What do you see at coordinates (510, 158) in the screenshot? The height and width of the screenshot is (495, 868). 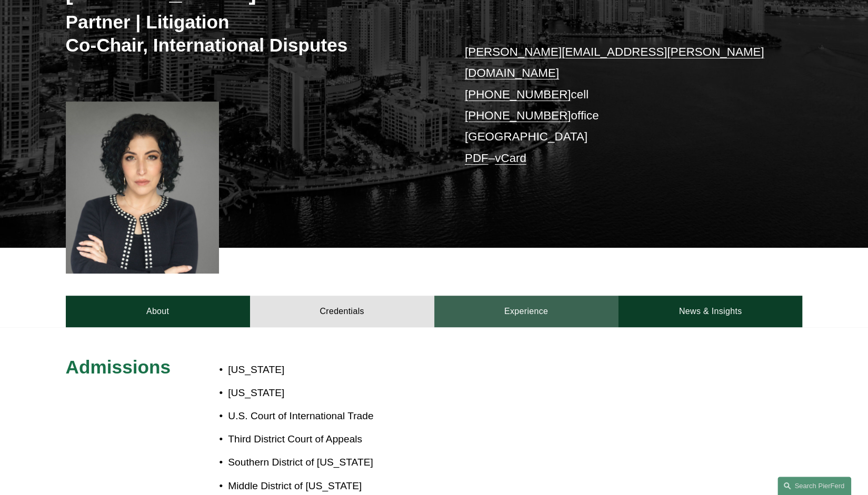 I see `a: vCard` at bounding box center [510, 158].